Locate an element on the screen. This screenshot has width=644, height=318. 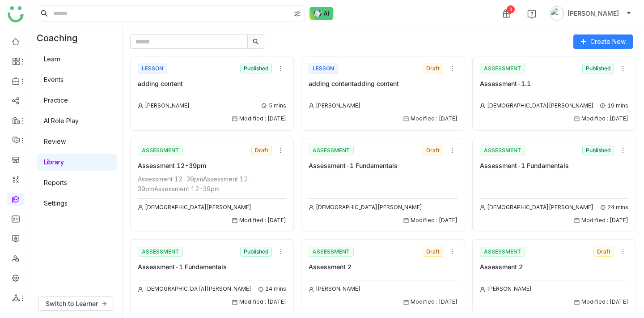
img: avatar is located at coordinates (557, 13).